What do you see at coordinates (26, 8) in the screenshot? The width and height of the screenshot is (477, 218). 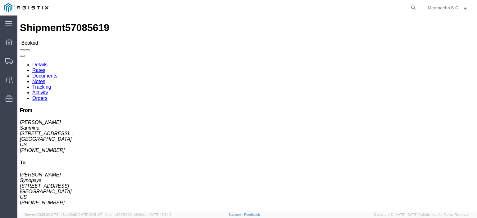 I see `img: logo` at bounding box center [26, 8].